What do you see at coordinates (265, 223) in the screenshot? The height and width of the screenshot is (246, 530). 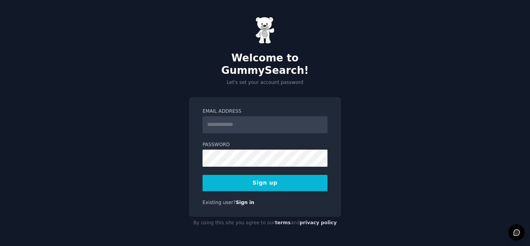 I see `div: By using this site you agree to our and` at bounding box center [265, 223].